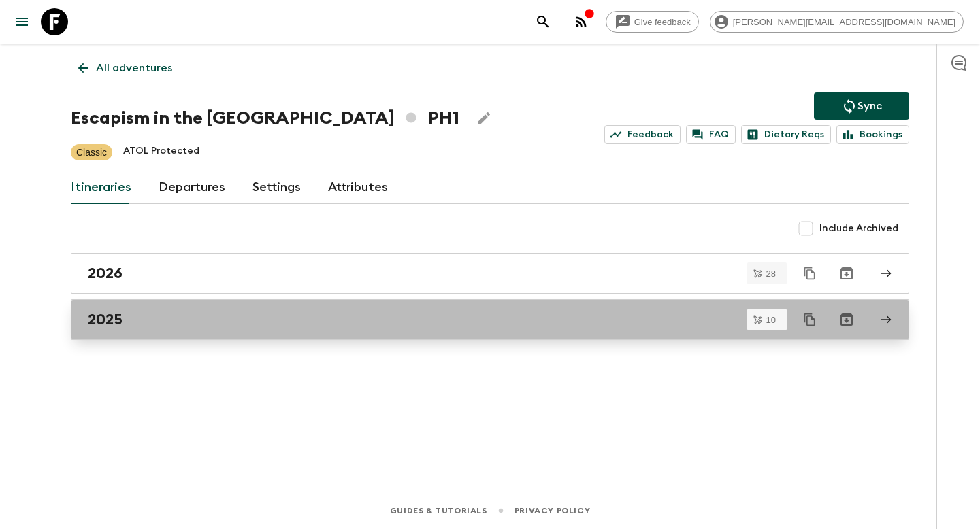  I want to click on button: search adventures, so click(543, 21).